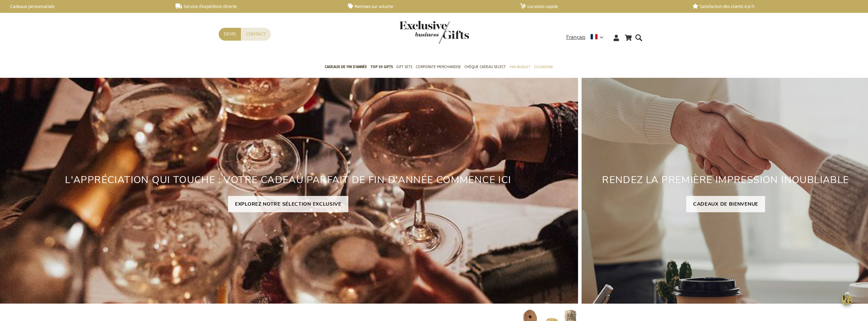 This screenshot has width=868, height=321. Describe the element at coordinates (543, 67) in the screenshot. I see `span: Occasions` at that location.